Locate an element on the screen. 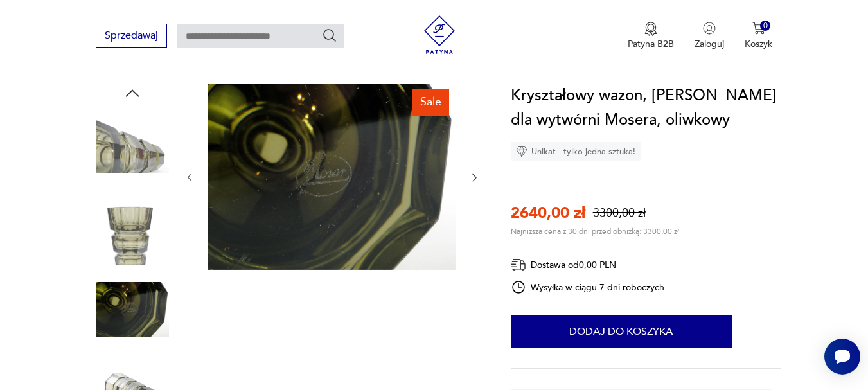 The width and height of the screenshot is (868, 390). div: Wysyłka w ciągu 7 dni roboczych is located at coordinates (588, 287).